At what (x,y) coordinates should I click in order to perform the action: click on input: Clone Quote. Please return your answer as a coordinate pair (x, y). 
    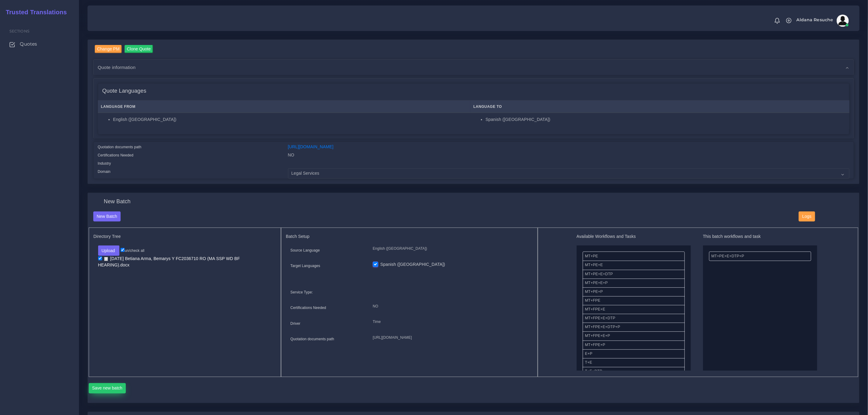
    Looking at the image, I should click on (139, 49).